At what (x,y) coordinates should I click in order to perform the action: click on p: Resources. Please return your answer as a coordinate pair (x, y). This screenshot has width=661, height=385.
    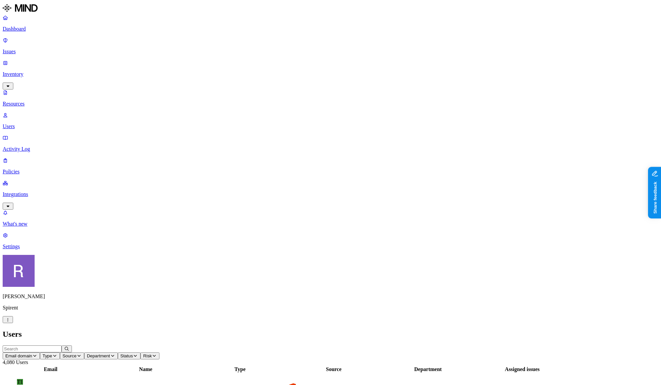
    Looking at the image, I should click on (331, 104).